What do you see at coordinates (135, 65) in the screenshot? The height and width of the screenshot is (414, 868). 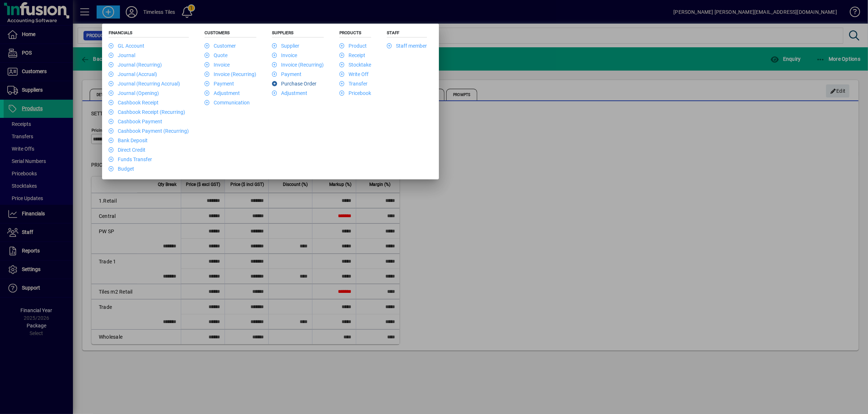 I see `a: Journal (Recurring)` at bounding box center [135, 65].